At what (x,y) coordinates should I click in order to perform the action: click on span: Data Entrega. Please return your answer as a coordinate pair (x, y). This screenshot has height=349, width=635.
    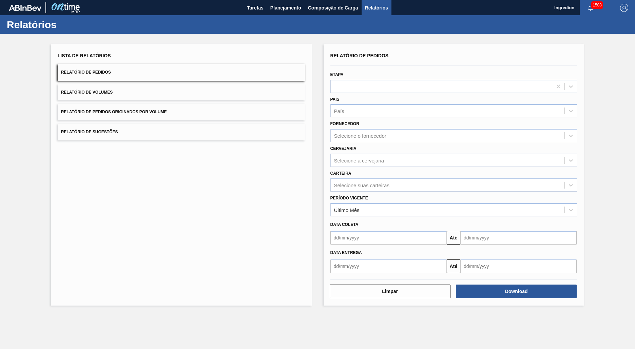
    Looking at the image, I should click on (346, 253).